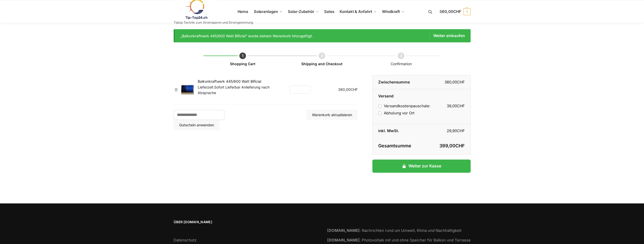 The image size is (644, 244). Describe the element at coordinates (396, 113) in the screenshot. I see `label: Abholung vor Ort` at that location.